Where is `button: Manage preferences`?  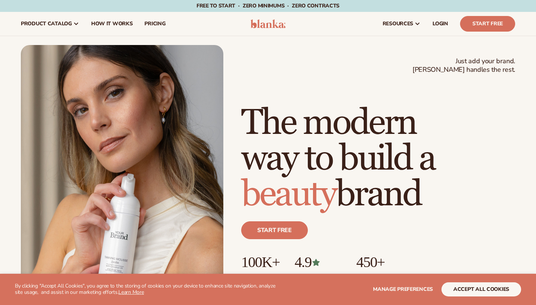
button: Manage preferences is located at coordinates (403, 290).